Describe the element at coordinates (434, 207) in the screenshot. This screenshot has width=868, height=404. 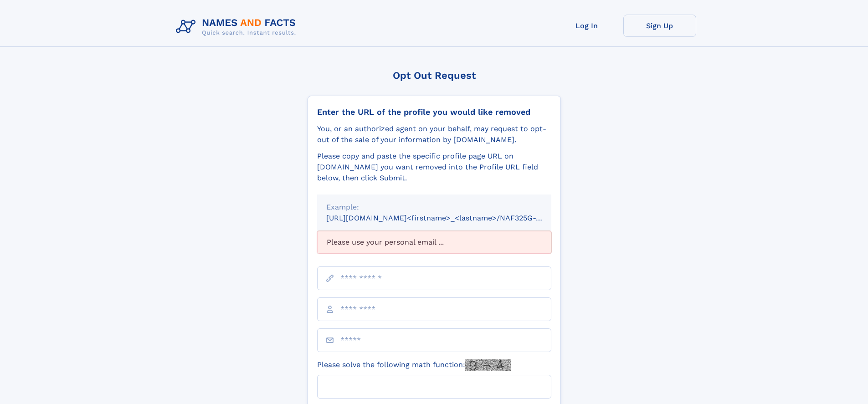
I see `div: Example:` at that location.